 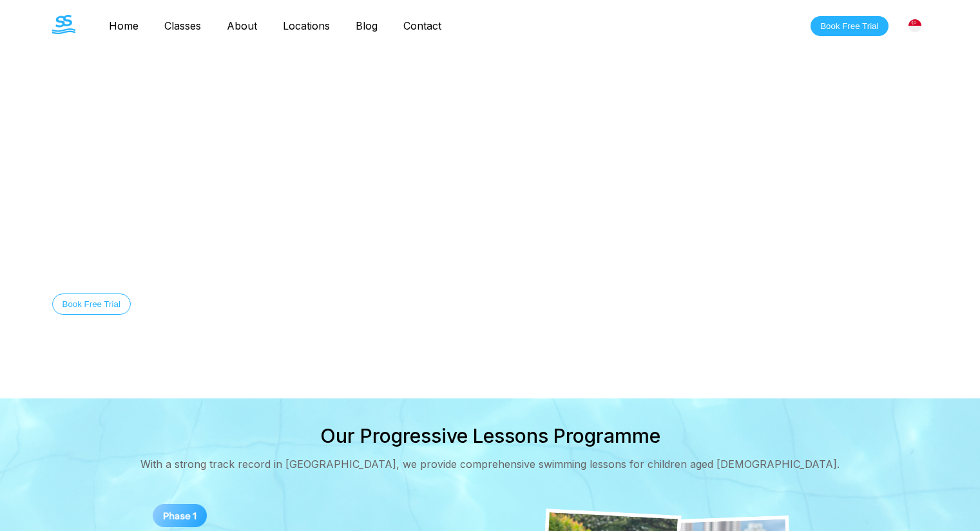 I want to click on div: Our Progressive Lessons Programme, so click(x=490, y=436).